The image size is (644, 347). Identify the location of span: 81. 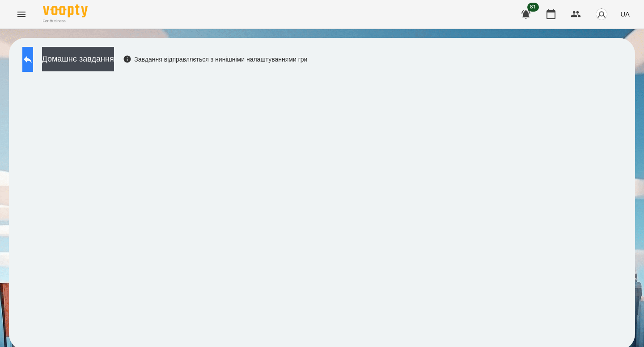
(533, 7).